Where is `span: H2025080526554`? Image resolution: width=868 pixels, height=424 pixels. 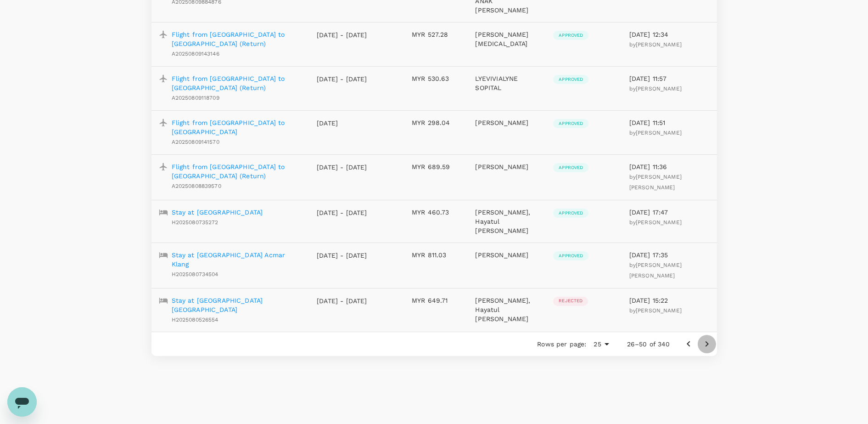
span: H2025080526554 is located at coordinates (195, 320).